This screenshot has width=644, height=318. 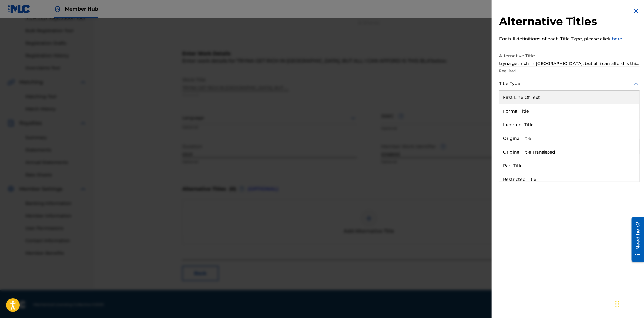 What do you see at coordinates (82, 9) in the screenshot?
I see `span: Member Hub` at bounding box center [82, 9].